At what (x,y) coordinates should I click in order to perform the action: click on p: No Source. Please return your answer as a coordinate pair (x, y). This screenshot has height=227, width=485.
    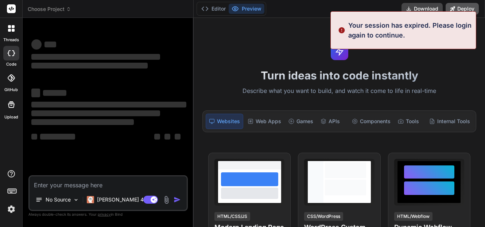
    Looking at the image, I should click on (58, 200).